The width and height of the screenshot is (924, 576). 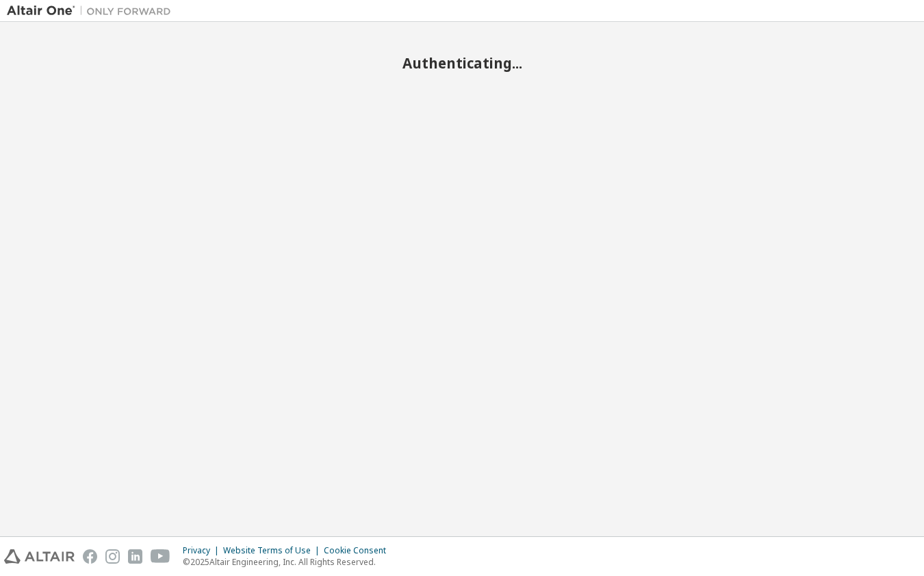 I want to click on img: altair_logo.svg, so click(x=39, y=556).